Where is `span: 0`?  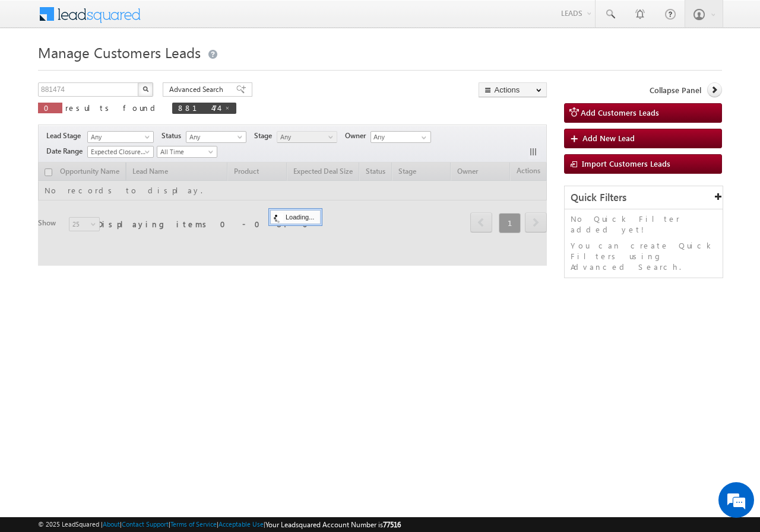
span: 0 is located at coordinates (50, 108).